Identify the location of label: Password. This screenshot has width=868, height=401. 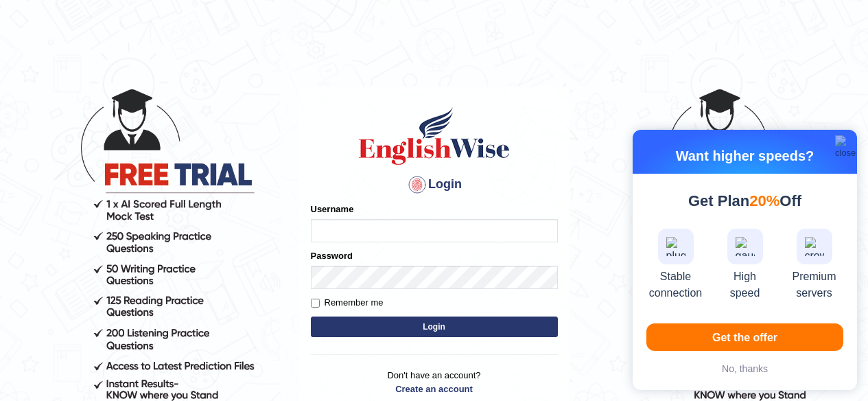
(332, 255).